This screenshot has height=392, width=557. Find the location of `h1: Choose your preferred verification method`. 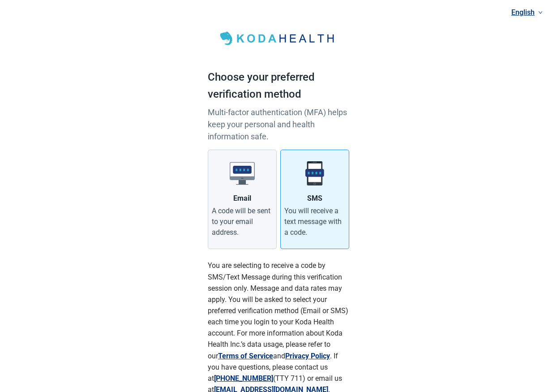

h1: Choose your preferred verification method is located at coordinates (278, 87).